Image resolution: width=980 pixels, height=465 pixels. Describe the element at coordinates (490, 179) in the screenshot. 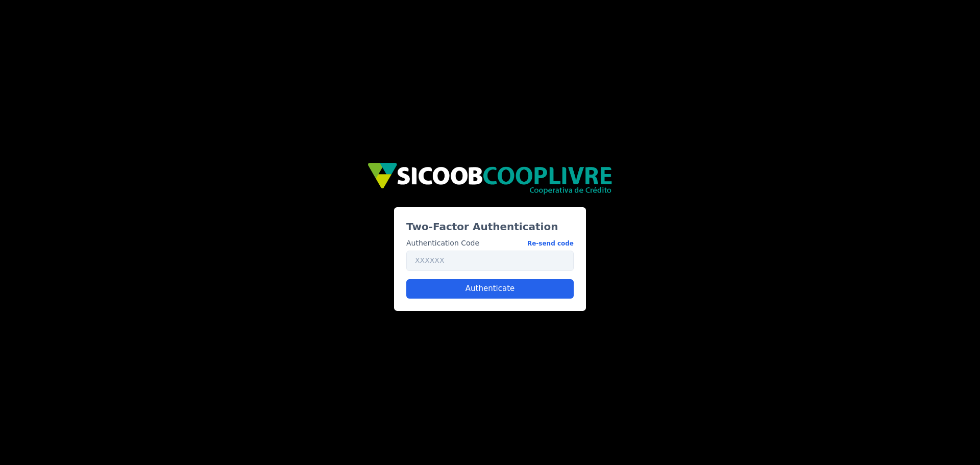

I see `img: img/sicoob_cooplivre.png` at that location.